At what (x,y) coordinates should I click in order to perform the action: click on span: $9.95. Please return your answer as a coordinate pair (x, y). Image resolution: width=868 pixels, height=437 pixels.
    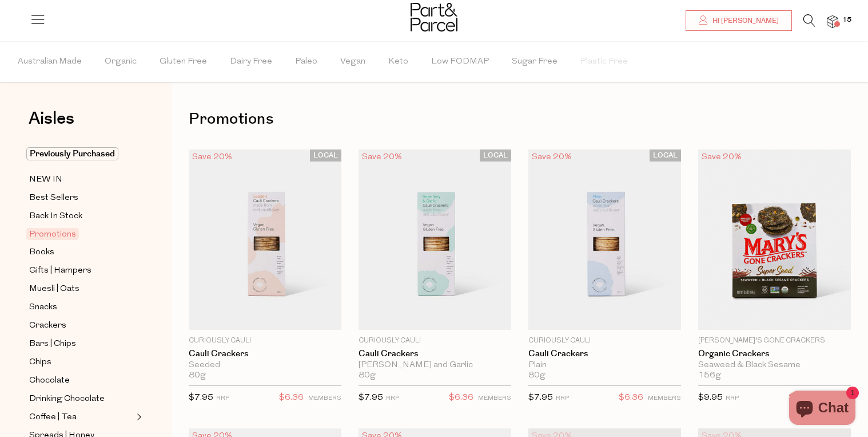
    Looking at the image, I should click on (710, 397).